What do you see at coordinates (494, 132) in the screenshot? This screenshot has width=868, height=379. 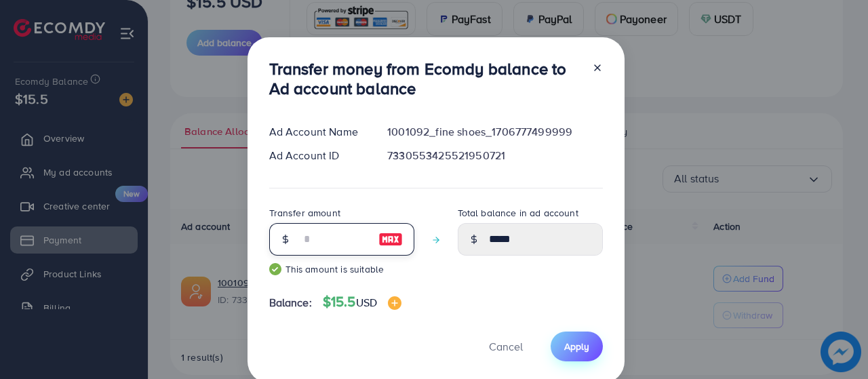 I see `div: 1001092_fine shoes_1706777499999` at bounding box center [494, 132].